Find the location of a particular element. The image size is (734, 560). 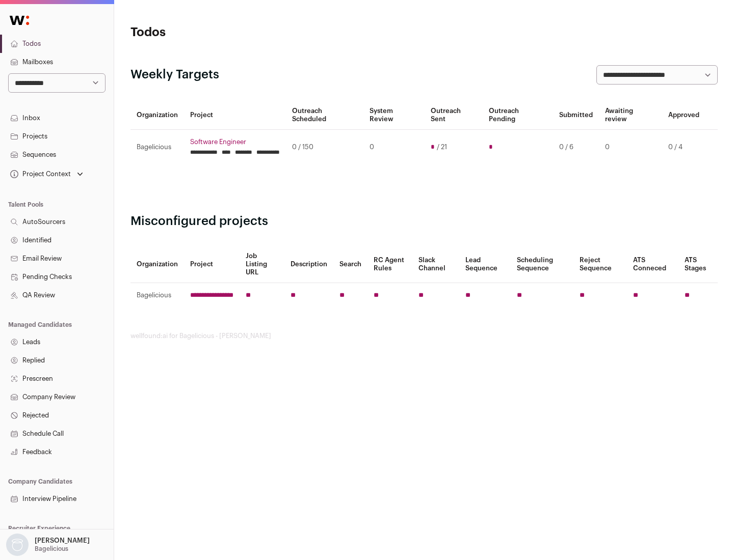

th: Search is located at coordinates (350, 264).